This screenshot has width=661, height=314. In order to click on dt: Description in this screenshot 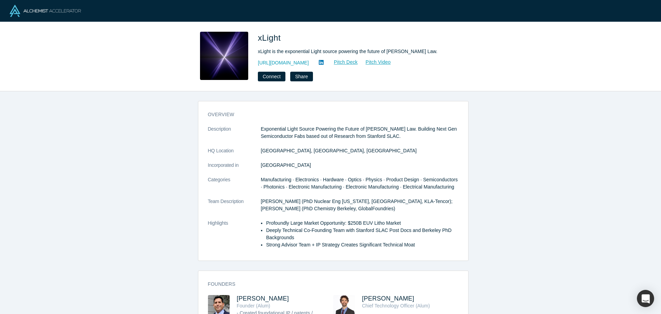, I will do `click(235, 136)`.